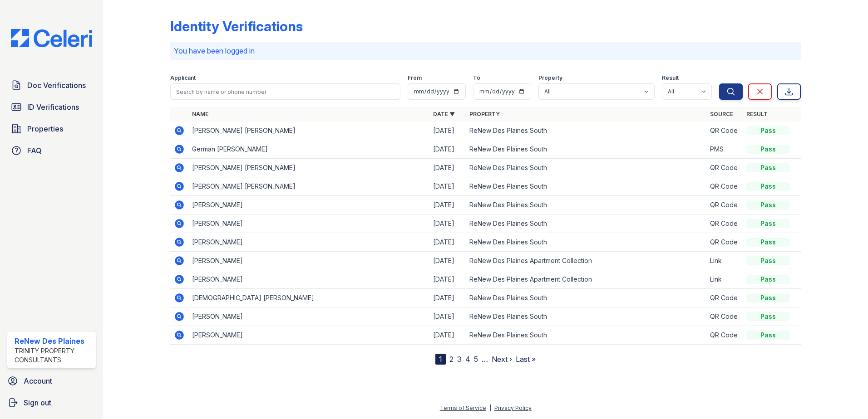 This screenshot has width=868, height=419. What do you see at coordinates (502, 360) in the screenshot?
I see `a: Next ›` at bounding box center [502, 360].